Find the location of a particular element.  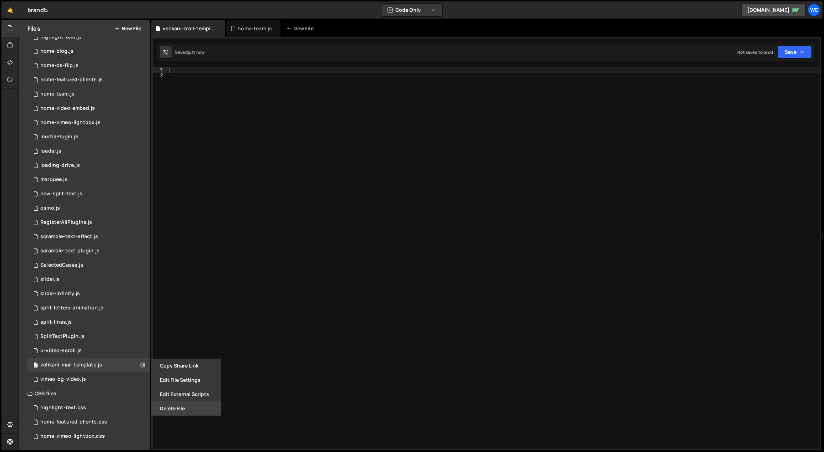

div: Saved is located at coordinates (189, 52).